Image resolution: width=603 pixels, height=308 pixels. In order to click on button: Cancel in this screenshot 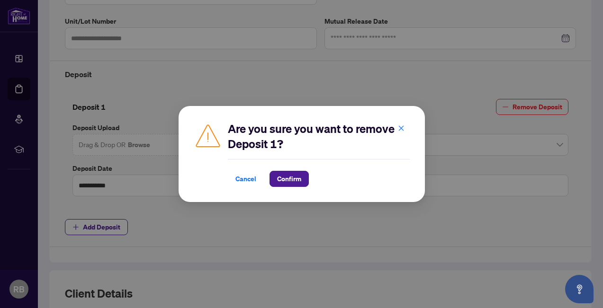, I will do `click(246, 179)`.